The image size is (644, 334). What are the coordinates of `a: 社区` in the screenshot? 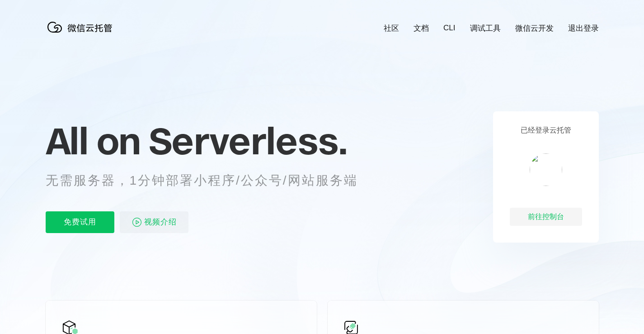 It's located at (391, 28).